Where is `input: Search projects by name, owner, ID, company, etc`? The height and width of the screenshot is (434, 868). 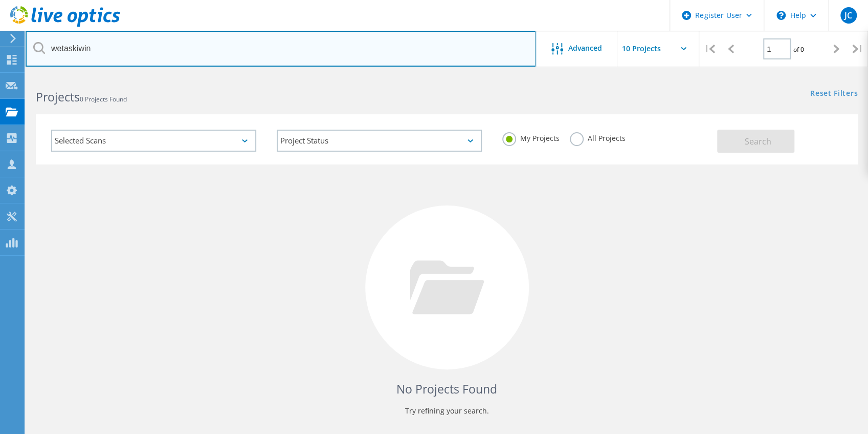 input: Search projects by name, owner, ID, company, etc is located at coordinates (281, 49).